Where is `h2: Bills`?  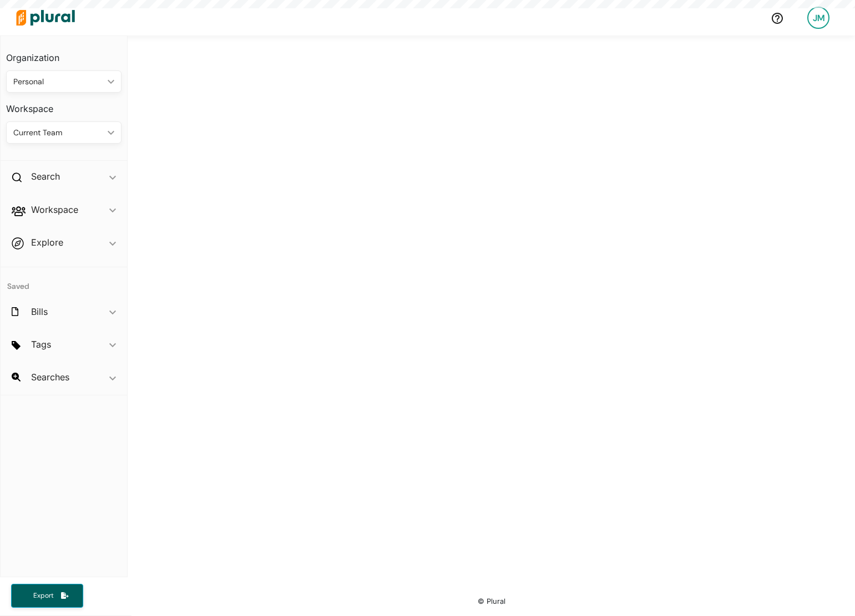
h2: Bills is located at coordinates (39, 312).